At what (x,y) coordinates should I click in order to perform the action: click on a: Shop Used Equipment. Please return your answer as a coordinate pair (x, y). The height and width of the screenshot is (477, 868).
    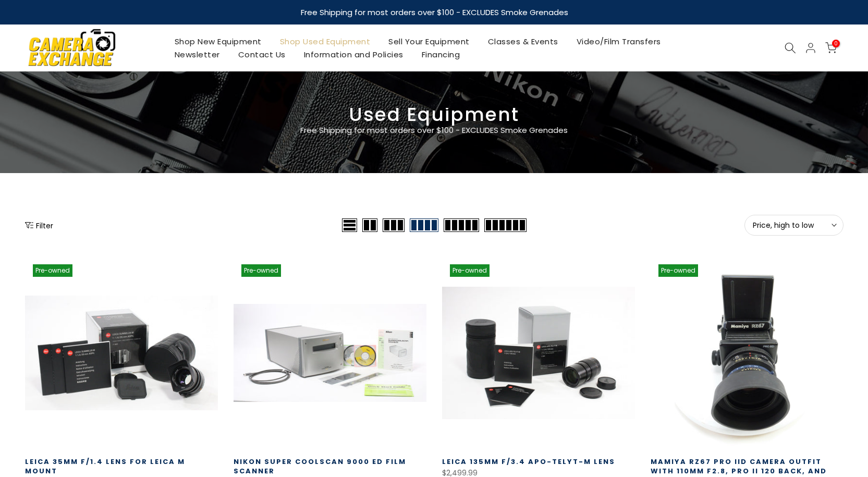
    Looking at the image, I should click on (325, 41).